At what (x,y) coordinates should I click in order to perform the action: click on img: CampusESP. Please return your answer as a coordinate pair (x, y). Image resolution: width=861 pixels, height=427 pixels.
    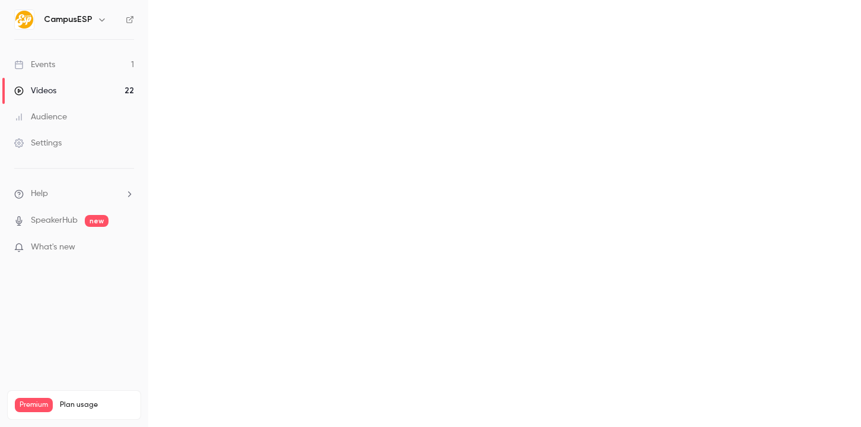
    Looking at the image, I should click on (24, 20).